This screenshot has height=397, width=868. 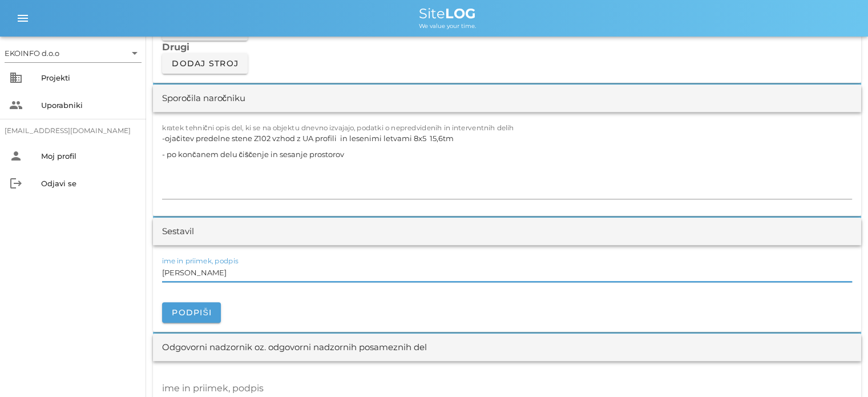 I want to click on span: We value your time., so click(x=447, y=26).